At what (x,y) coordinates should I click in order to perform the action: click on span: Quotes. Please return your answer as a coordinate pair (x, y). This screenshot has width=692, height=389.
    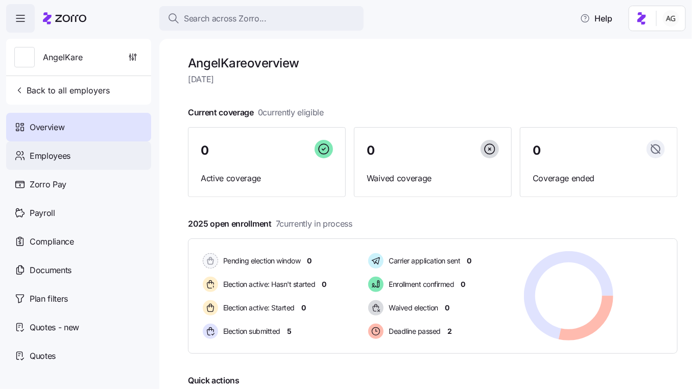
    Looking at the image, I should click on (42, 356).